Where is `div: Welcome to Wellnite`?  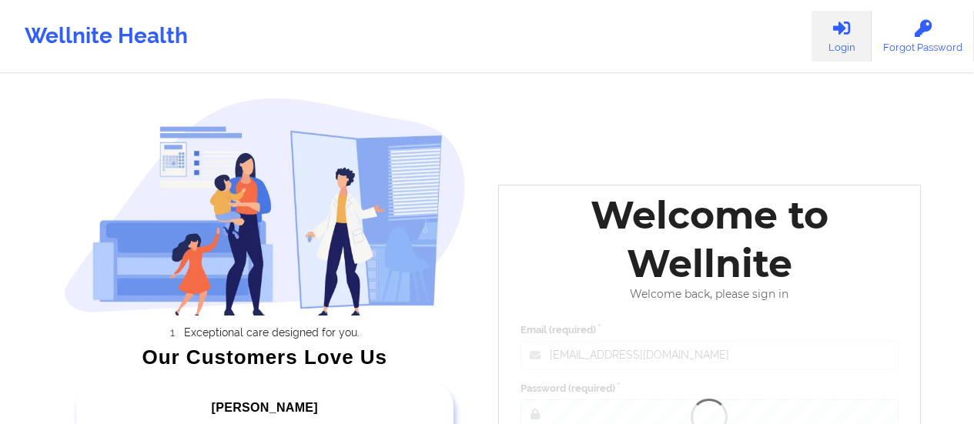 div: Welcome to Wellnite is located at coordinates (710, 239).